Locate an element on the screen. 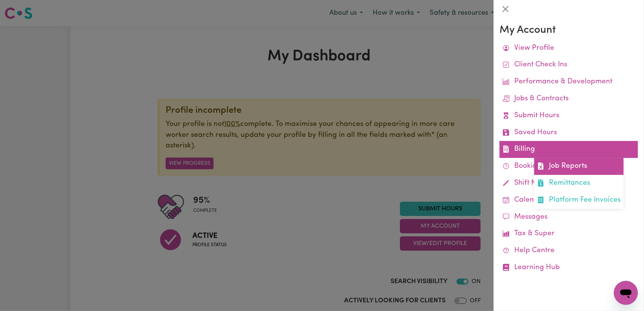 Image resolution: width=644 pixels, height=311 pixels. a: Submit Hours is located at coordinates (569, 116).